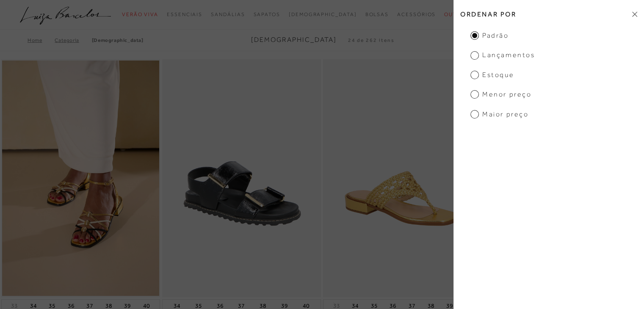 This screenshot has width=644, height=309. I want to click on a: PAPETE EM COURO VERNIZ PRETO COM SOLADO TRATORADO PAPETE EM COURO VERNIZ PRETO COM SOLADO TRATORADO, so click(241, 178).